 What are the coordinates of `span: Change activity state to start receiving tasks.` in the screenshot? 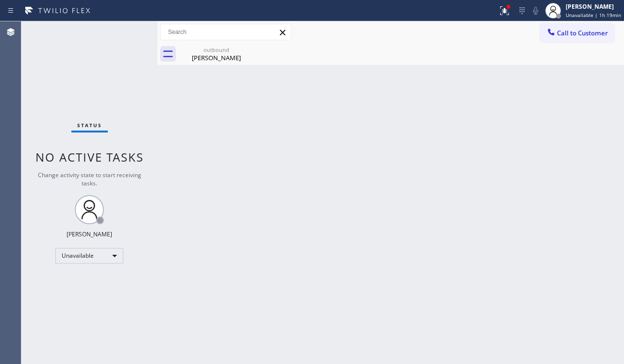 It's located at (90, 179).